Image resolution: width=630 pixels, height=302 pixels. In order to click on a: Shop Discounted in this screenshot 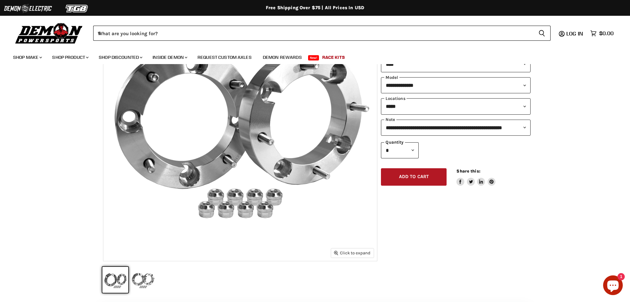, I will do `click(120, 57)`.